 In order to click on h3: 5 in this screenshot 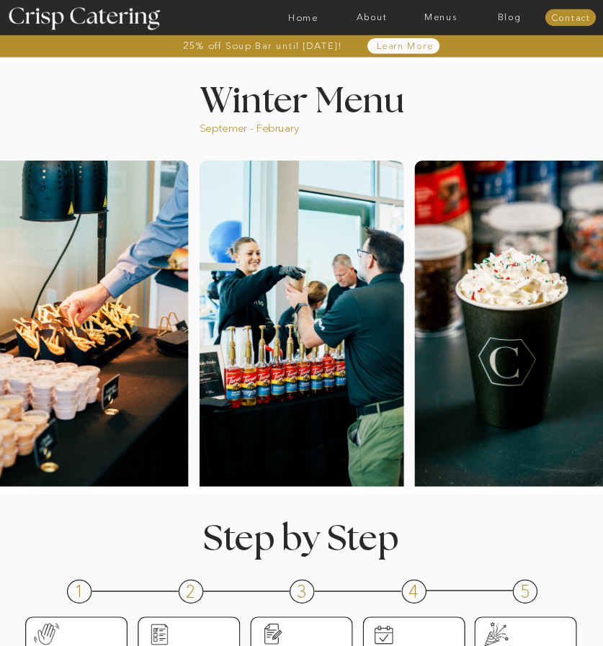, I will do `click(526, 590)`.